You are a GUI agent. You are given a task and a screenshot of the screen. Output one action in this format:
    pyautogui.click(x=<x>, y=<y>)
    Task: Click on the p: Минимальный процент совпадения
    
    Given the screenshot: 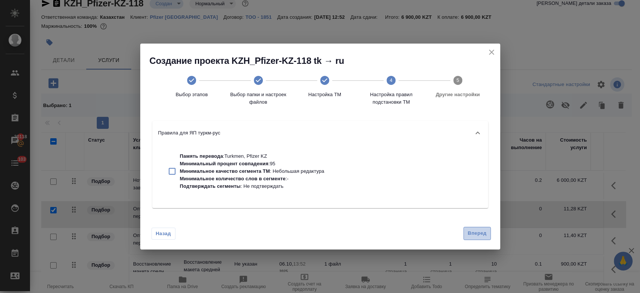 What is the action you would take?
    pyautogui.click(x=224, y=163)
    